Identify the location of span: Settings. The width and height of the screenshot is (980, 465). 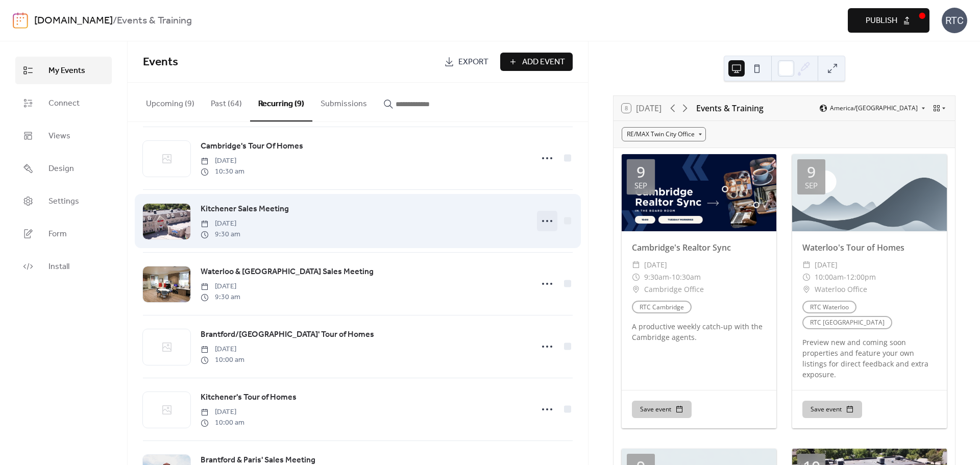
(63, 202).